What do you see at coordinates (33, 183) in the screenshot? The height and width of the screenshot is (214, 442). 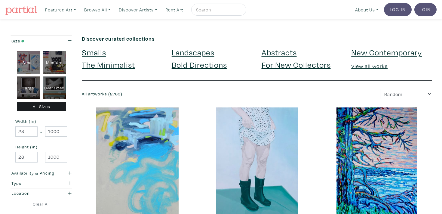 I see `div: Type` at bounding box center [33, 183].